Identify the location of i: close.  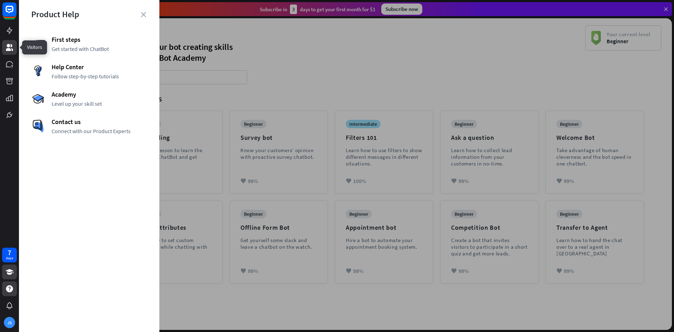
(143, 14).